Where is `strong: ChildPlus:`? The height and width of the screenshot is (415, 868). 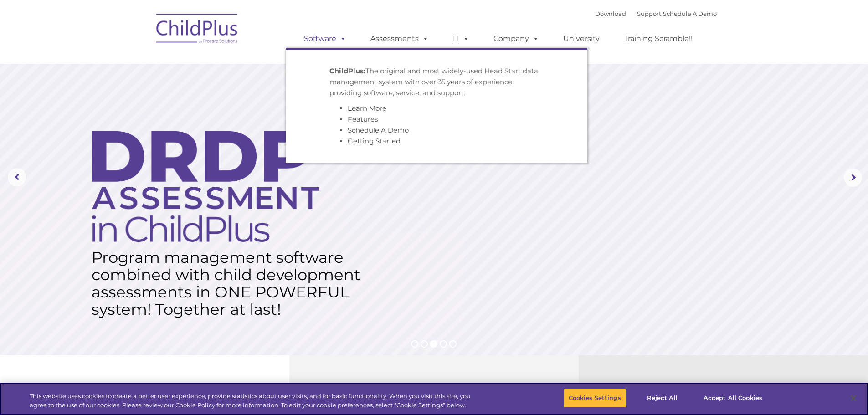
strong: ChildPlus: is located at coordinates (347, 71).